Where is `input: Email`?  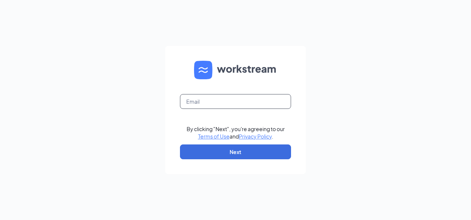
input: Email is located at coordinates (235, 101).